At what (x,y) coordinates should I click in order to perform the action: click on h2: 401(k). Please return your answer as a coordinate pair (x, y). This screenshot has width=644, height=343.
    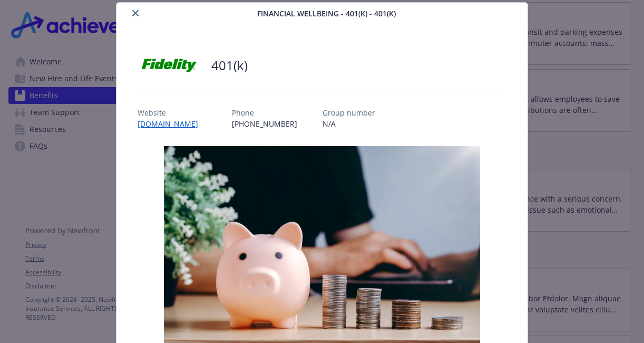
    Looking at the image, I should click on (229, 65).